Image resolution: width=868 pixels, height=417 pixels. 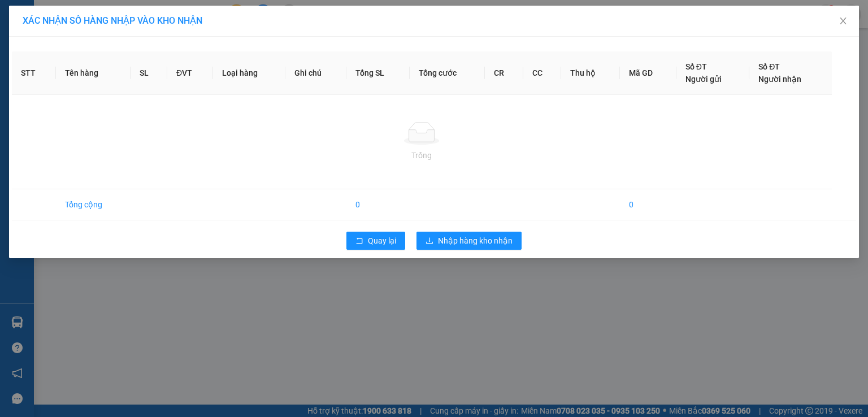 I want to click on th: Tổng cước, so click(x=447, y=73).